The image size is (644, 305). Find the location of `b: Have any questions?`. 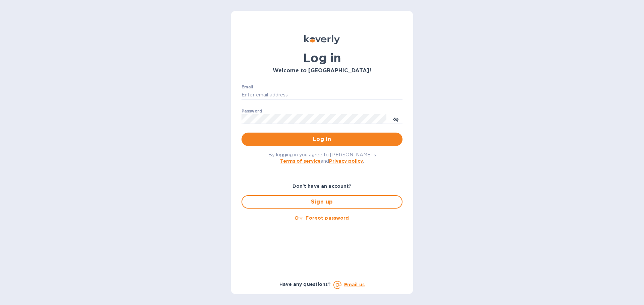

b: Have any questions? is located at coordinates (305, 284).